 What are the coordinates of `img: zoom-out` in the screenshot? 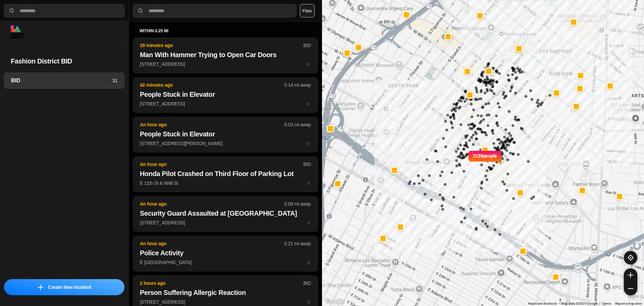 It's located at (631, 288).